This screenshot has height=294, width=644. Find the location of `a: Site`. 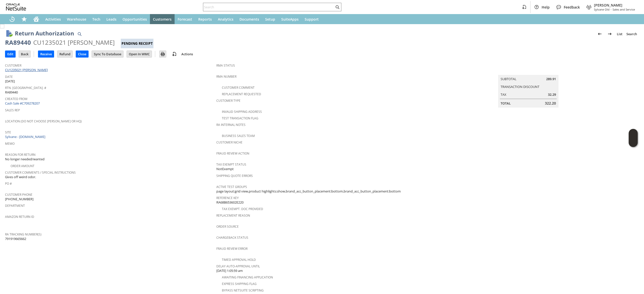

a: Site is located at coordinates (8, 132).